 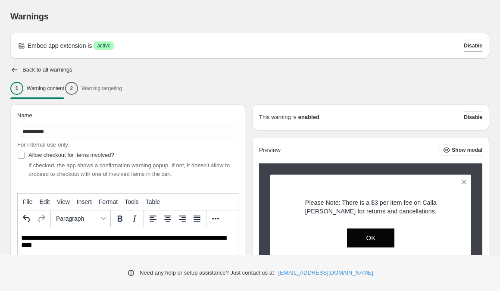 What do you see at coordinates (25, 115) in the screenshot?
I see `span: Name` at bounding box center [25, 115].